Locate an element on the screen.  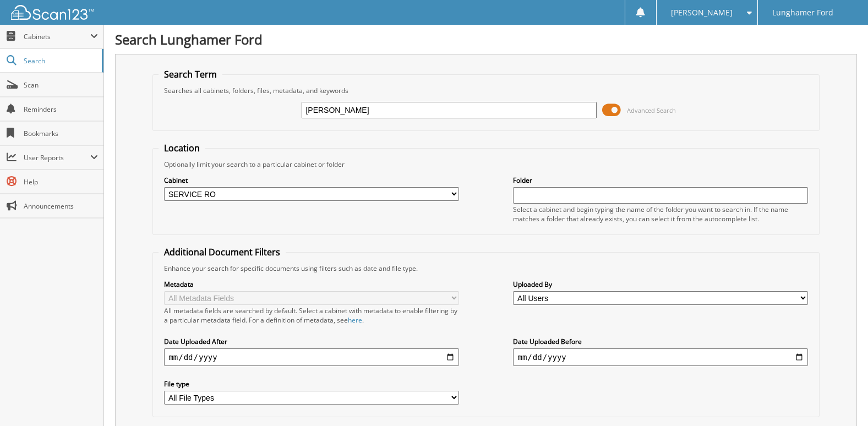
span: Lunghamer Ford is located at coordinates (802, 13).